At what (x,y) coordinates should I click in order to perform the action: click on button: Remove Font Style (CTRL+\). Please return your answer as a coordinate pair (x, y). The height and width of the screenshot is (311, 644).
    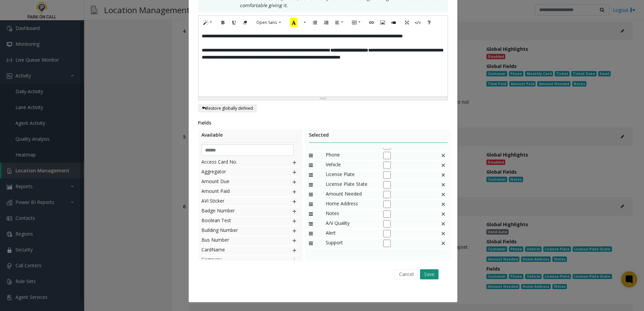
    Looking at the image, I should click on (245, 22).